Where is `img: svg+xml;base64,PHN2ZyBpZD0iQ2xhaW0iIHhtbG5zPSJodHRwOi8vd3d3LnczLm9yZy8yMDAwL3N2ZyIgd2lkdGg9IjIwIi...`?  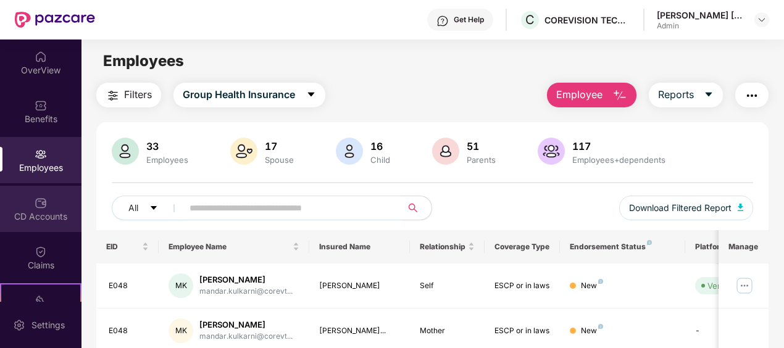
img: svg+xml;base64,PHN2ZyBpZD0iQ2xhaW0iIHhtbG5zPSJodHRwOi8vd3d3LnczLm9yZy8yMDAwL3N2ZyIgd2lkdGg9IjIwIi... is located at coordinates (41, 252).